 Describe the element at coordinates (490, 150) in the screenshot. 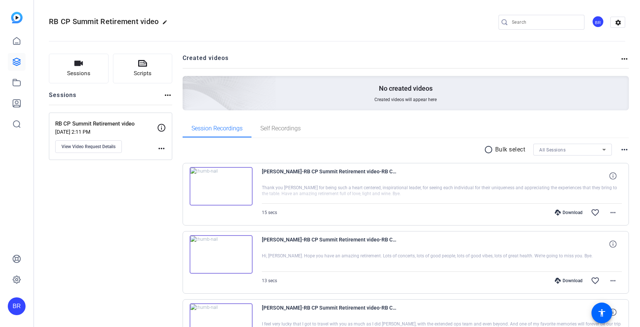

I see `mat-icon: radio_button_unchecked` at that location.